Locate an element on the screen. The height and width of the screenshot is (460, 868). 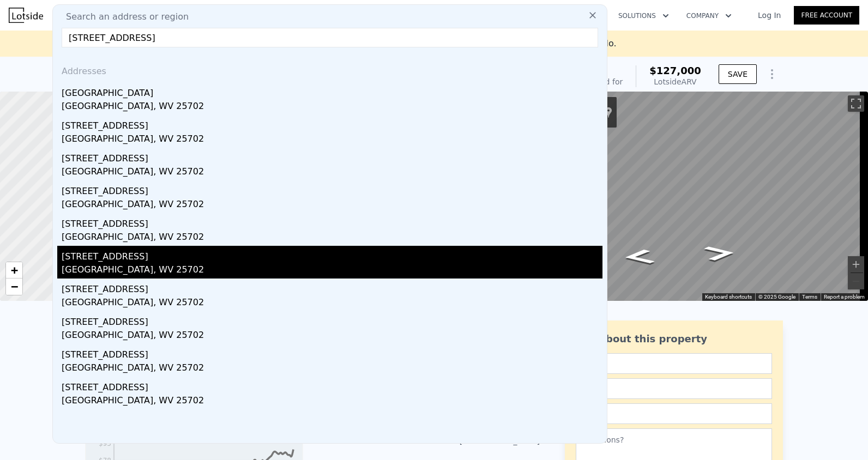
div: Ask about this property is located at coordinates (674, 339).